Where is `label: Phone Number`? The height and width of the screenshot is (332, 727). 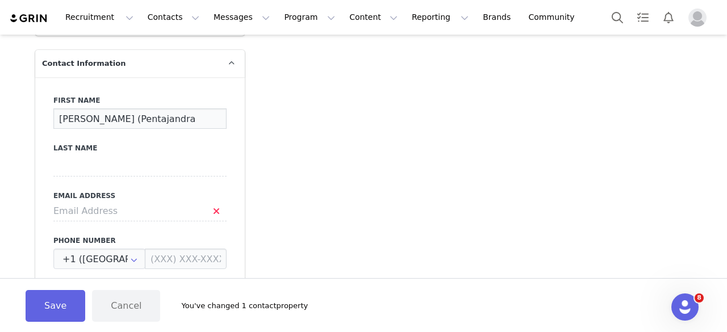
label: Phone Number is located at coordinates (140, 241).